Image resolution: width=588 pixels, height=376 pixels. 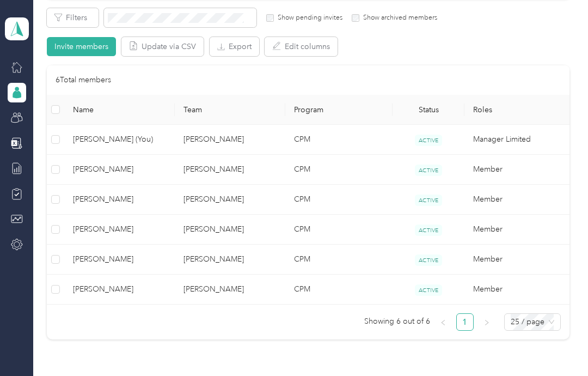 I want to click on th: Name, so click(x=119, y=109).